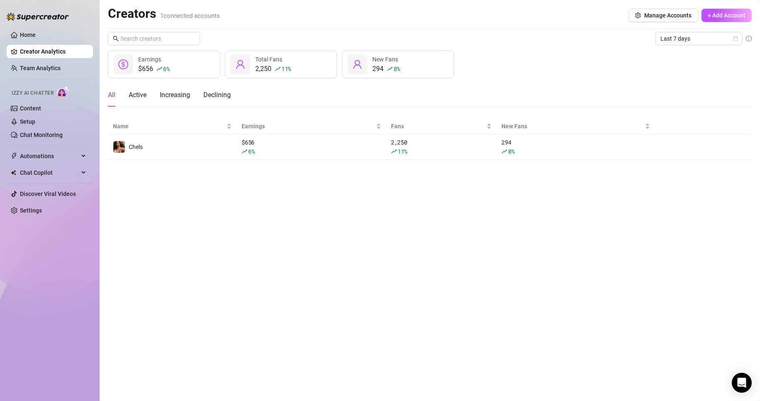 The image size is (760, 401). Describe the element at coordinates (269, 59) in the screenshot. I see `span: Total Fans` at that location.